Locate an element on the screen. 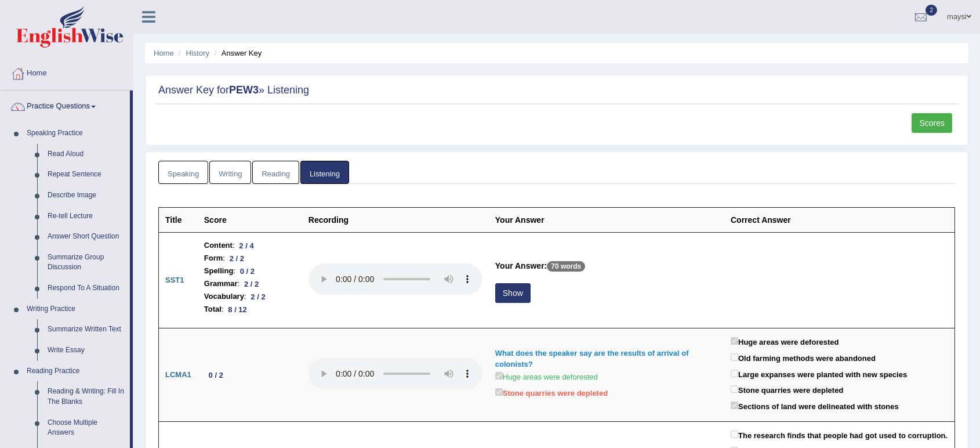  b: Content is located at coordinates (218, 245).